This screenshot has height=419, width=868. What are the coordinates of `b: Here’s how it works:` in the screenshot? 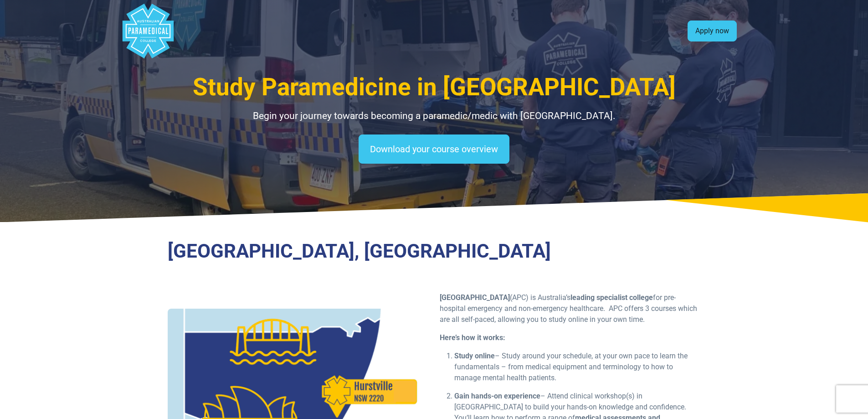 It's located at (473, 338).